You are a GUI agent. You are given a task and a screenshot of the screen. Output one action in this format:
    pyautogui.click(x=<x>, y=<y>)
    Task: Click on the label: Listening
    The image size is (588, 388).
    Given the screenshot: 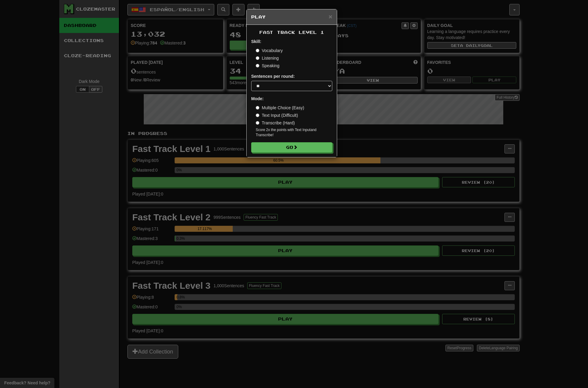 What is the action you would take?
    pyautogui.click(x=267, y=58)
    